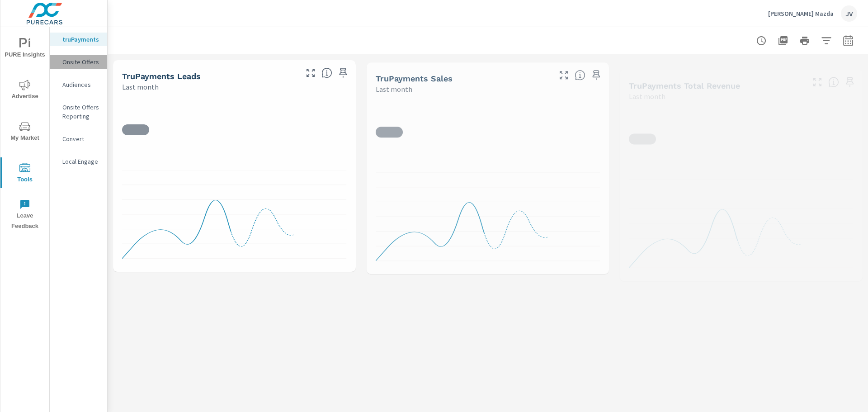 The width and height of the screenshot is (868, 412). I want to click on span: The number of truPayments leads., so click(327, 73).